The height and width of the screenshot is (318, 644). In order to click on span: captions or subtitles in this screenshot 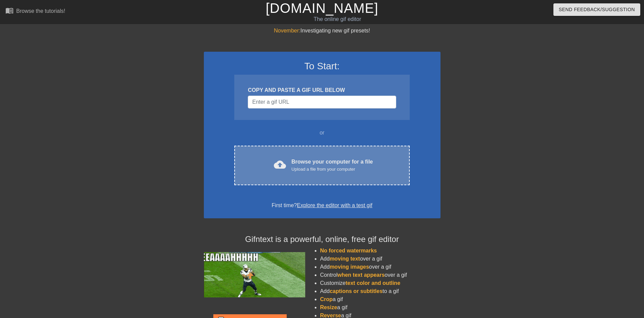, I will do `click(356, 291)`.